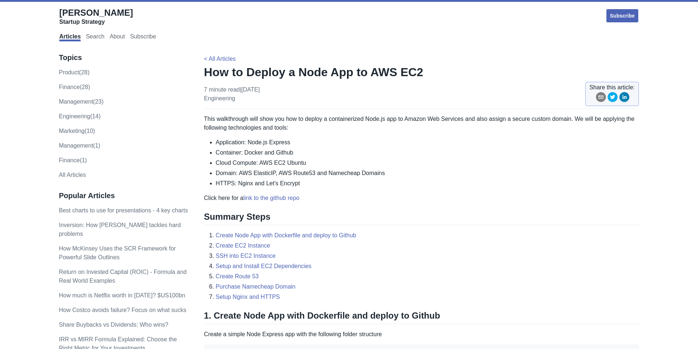 The height and width of the screenshot is (349, 698). What do you see at coordinates (422, 72) in the screenshot?
I see `h1: How to Deploy a Node App to AWS EC2` at bounding box center [422, 72].